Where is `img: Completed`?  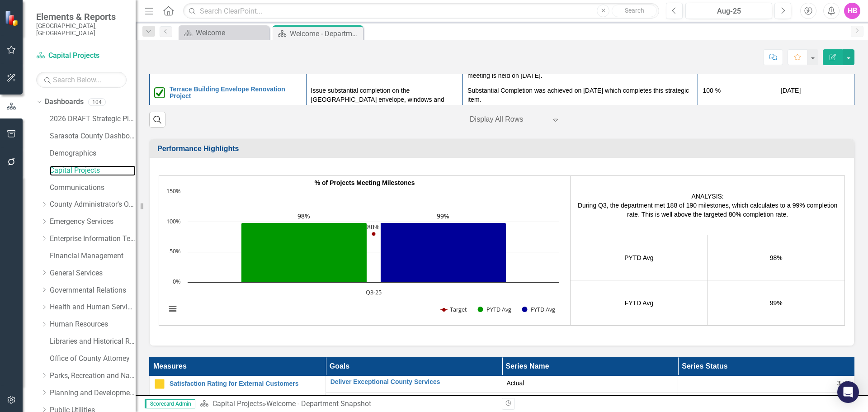 img: Completed is located at coordinates (160, 93).